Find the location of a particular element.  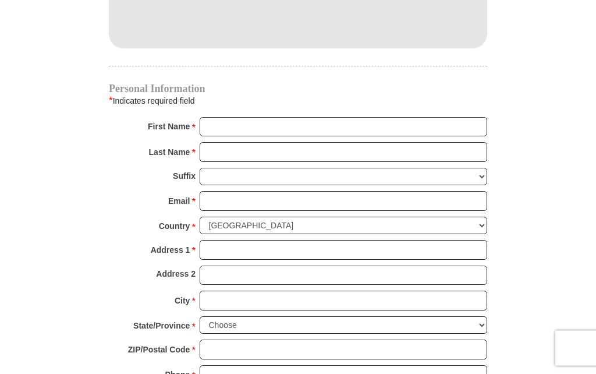

div: Indicates required field is located at coordinates (298, 101).